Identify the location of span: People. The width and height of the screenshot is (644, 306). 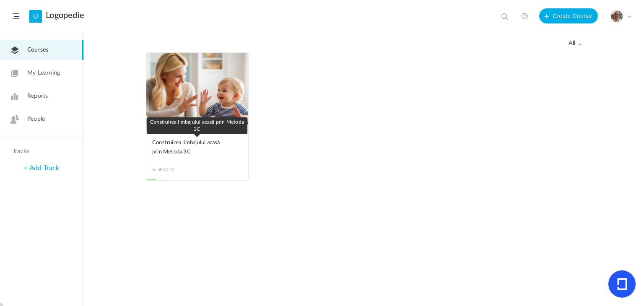
(36, 119).